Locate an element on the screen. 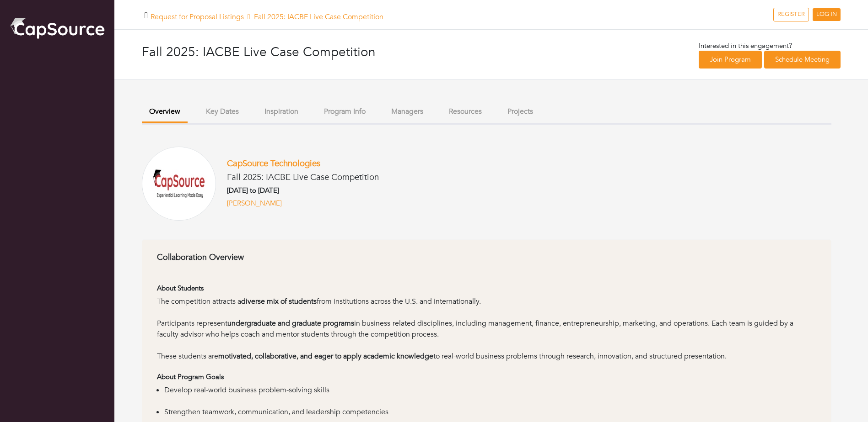 Image resolution: width=868 pixels, height=422 pixels. button: Projects is located at coordinates (520, 111).